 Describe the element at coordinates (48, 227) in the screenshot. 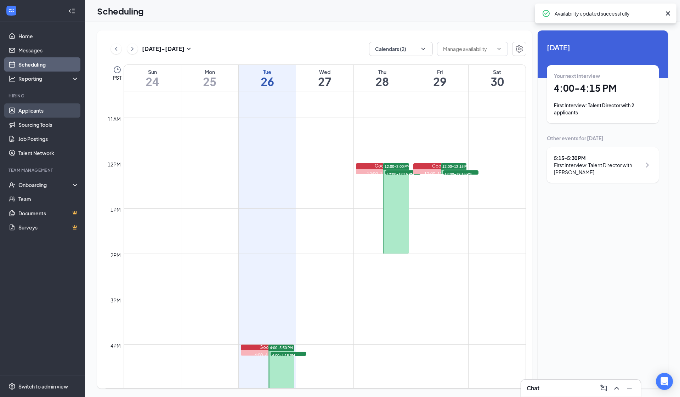

I see `a: SurveysCrown` at that location.